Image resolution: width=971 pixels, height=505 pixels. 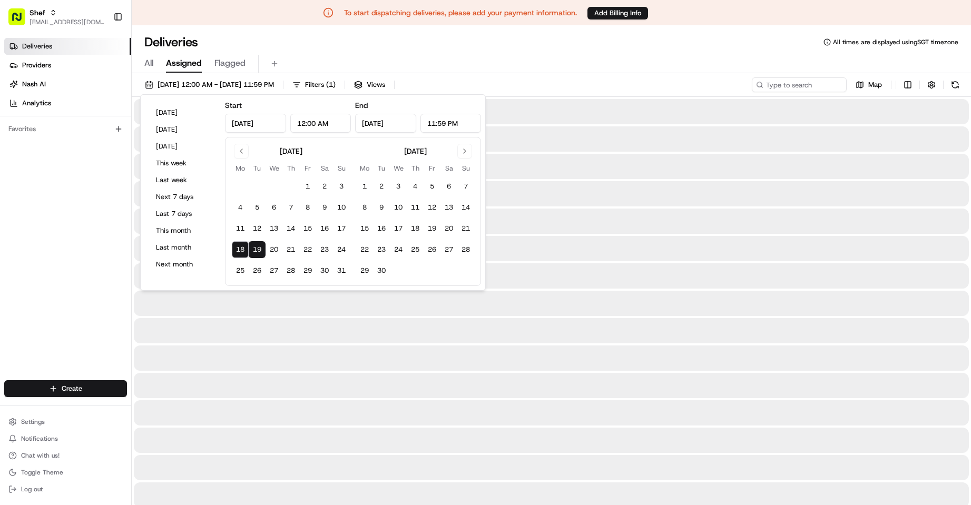 What do you see at coordinates (65, 456) in the screenshot?
I see `button: Chat with us!` at bounding box center [65, 456].